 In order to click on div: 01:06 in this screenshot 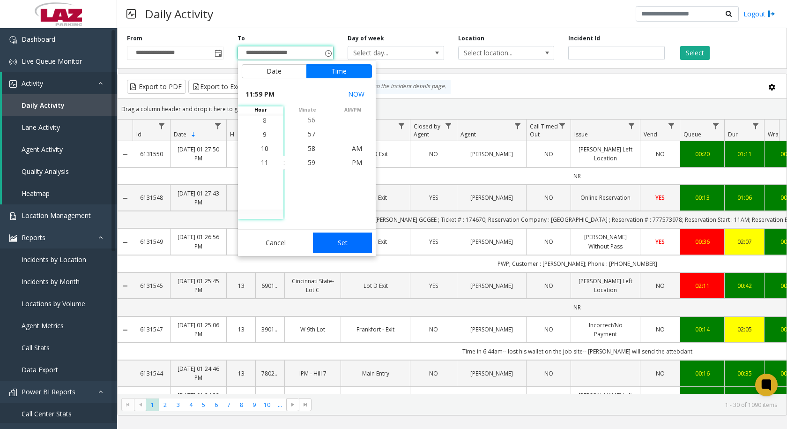, I will do `click(744, 197)`.